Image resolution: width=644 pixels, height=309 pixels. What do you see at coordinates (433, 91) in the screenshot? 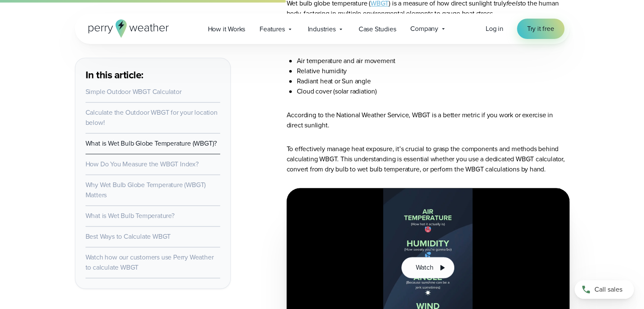
I see `li: Cloud cover (solar radiation)` at bounding box center [433, 91].